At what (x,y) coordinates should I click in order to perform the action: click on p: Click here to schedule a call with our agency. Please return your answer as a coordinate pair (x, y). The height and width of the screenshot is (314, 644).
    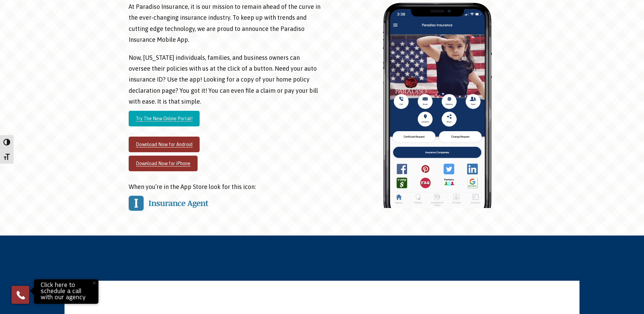
    Looking at the image, I should click on (66, 291).